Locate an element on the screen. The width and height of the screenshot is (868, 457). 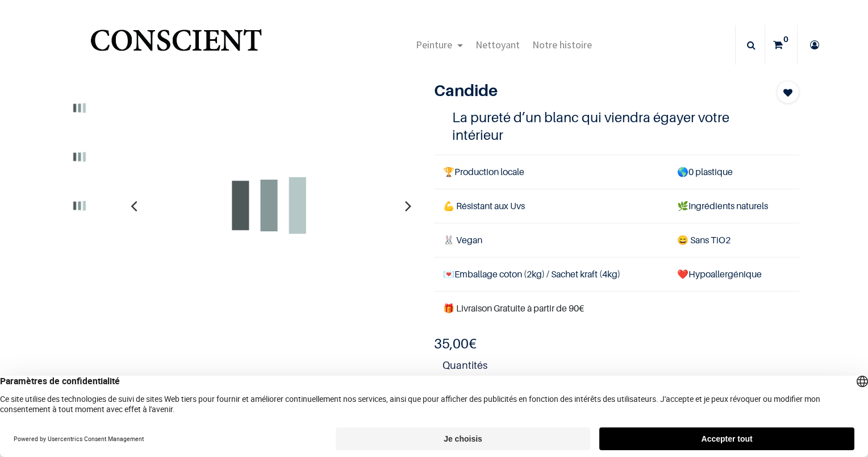
span: Peinture is located at coordinates (434, 44).